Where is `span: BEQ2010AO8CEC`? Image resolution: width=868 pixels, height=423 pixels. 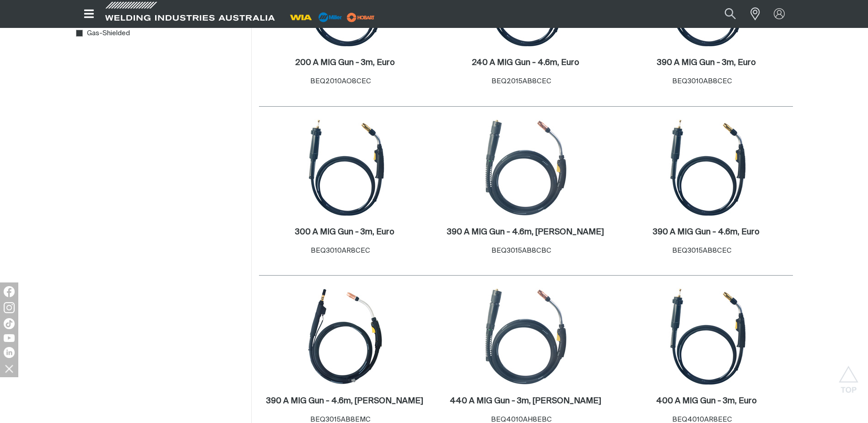
span: BEQ2010AO8CEC is located at coordinates (340, 81).